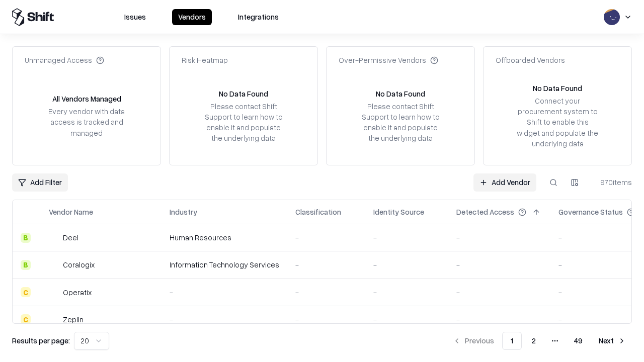  I want to click on div: Identity Source, so click(398, 212).